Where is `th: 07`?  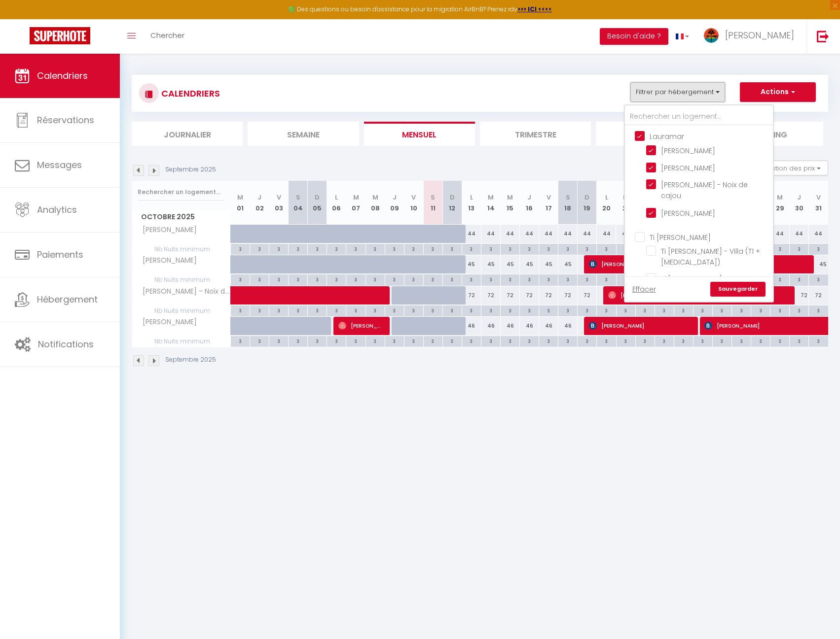 th: 07 is located at coordinates (355, 202).